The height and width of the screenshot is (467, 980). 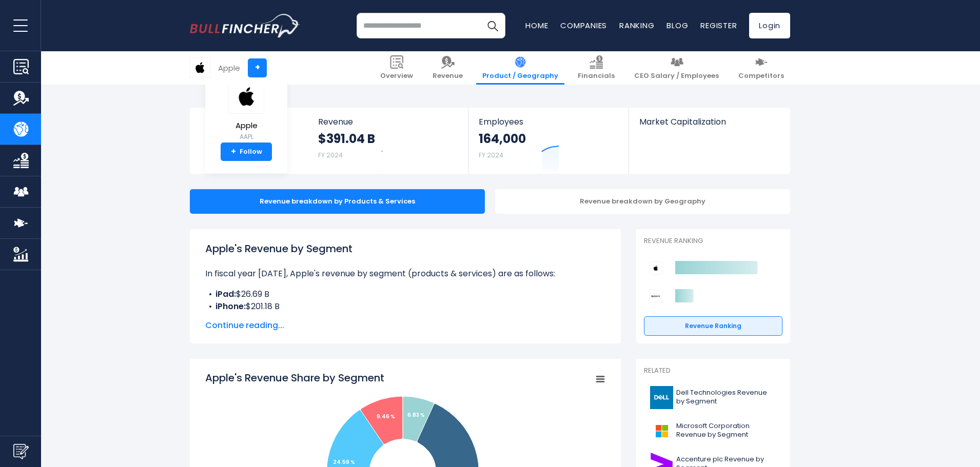 I want to click on tspan: 6.83 %, so click(x=416, y=414).